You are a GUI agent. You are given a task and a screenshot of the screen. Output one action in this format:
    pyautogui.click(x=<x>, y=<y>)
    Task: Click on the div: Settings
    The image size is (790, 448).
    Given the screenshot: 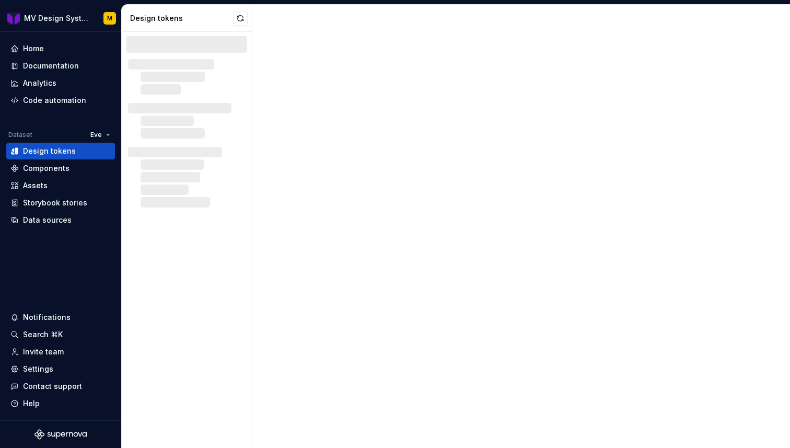 What is the action you would take?
    pyautogui.click(x=38, y=369)
    